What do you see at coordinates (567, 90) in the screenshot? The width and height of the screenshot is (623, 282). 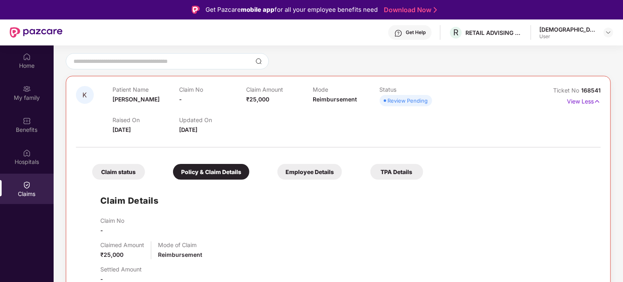 I see `span: Ticket No` at bounding box center [567, 90].